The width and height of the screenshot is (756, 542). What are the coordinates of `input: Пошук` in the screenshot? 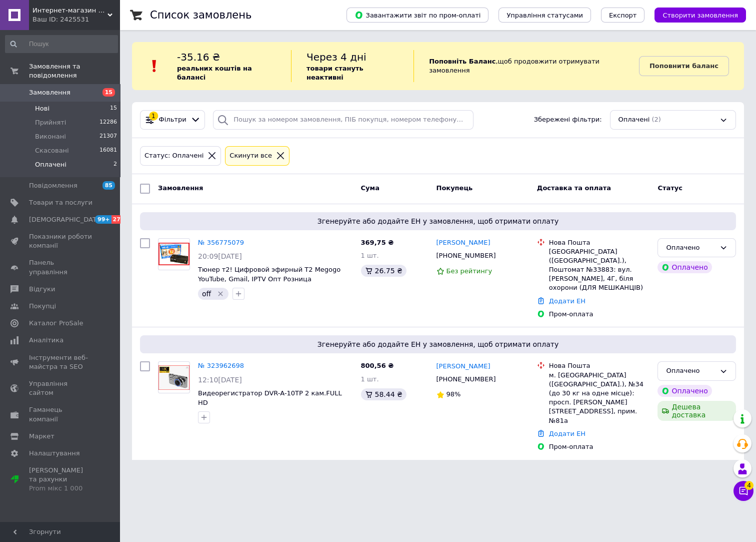 It's located at (62, 44).